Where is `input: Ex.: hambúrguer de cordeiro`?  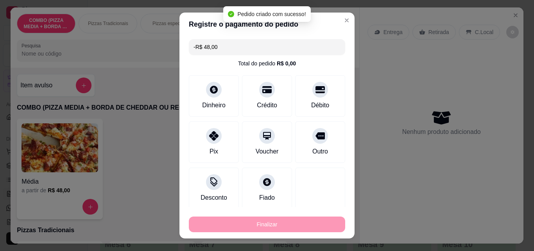
input: Ex.: hambúrguer de cordeiro is located at coordinates (267, 47).